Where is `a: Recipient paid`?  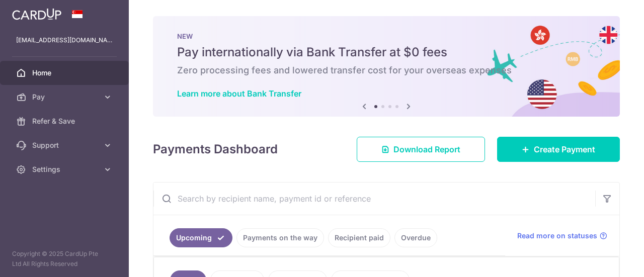
a: Recipient paid is located at coordinates (359, 238).